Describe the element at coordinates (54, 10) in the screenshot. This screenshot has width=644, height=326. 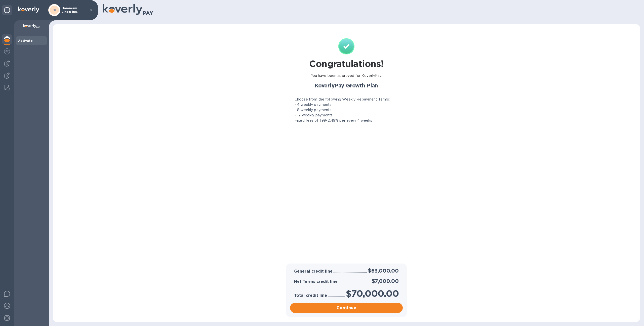
I see `b: HI` at that location.